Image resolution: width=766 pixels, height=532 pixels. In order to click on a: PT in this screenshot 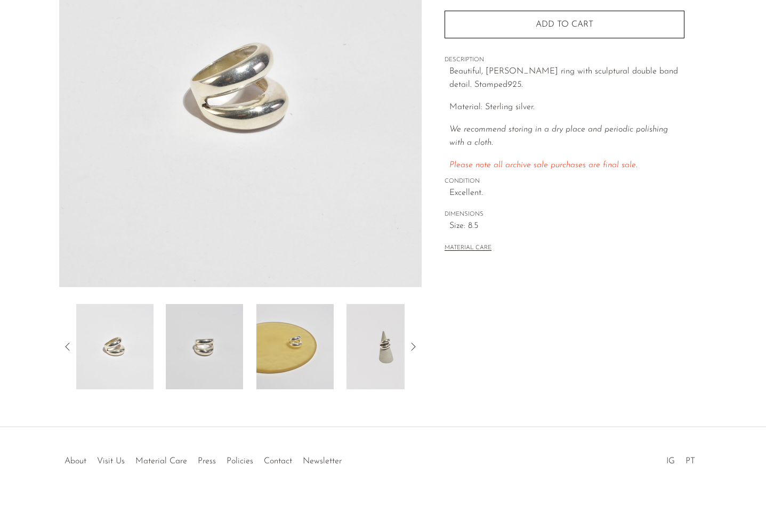, I will do `click(691, 461)`.